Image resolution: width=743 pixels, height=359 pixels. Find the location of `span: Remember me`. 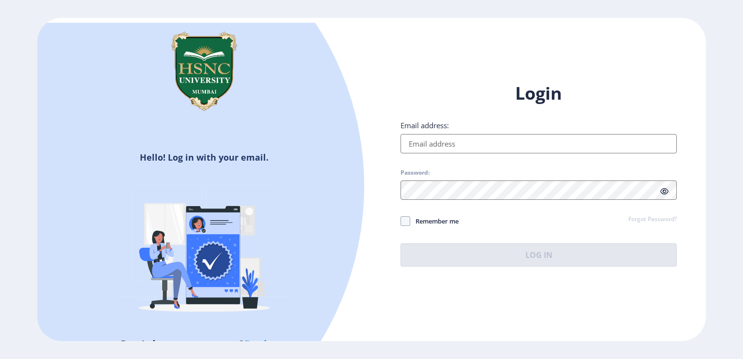

span: Remember me is located at coordinates (435, 221).